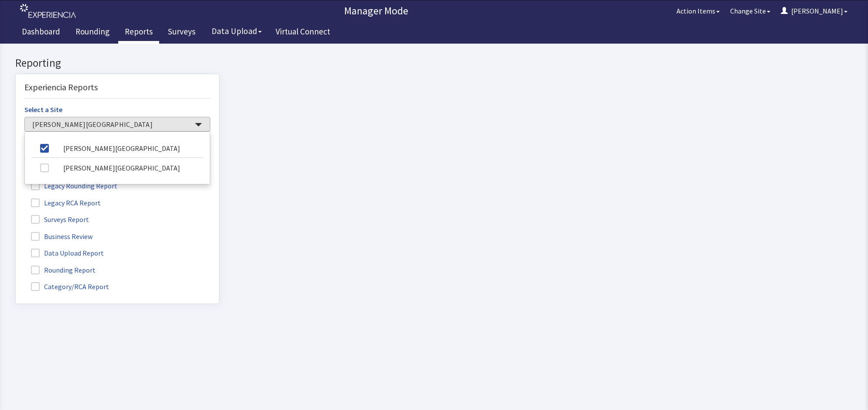 The height and width of the screenshot is (410, 868). Describe the element at coordinates (181, 33) in the screenshot. I see `a: Surveys` at that location.